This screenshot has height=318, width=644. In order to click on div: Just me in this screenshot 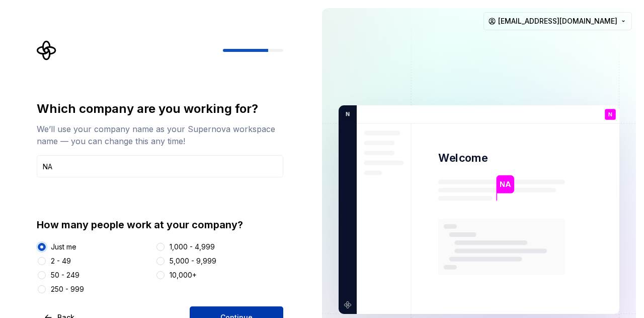, I will do `click(64, 247)`.